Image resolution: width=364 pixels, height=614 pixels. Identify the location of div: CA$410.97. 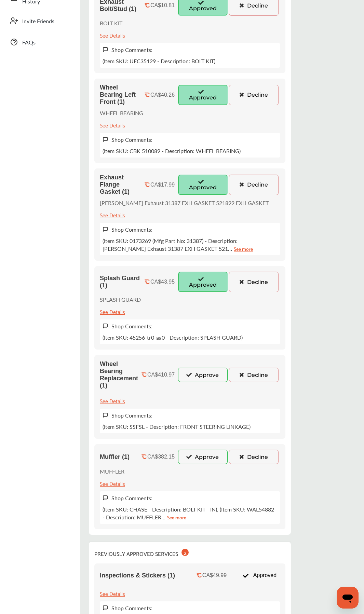
(161, 375).